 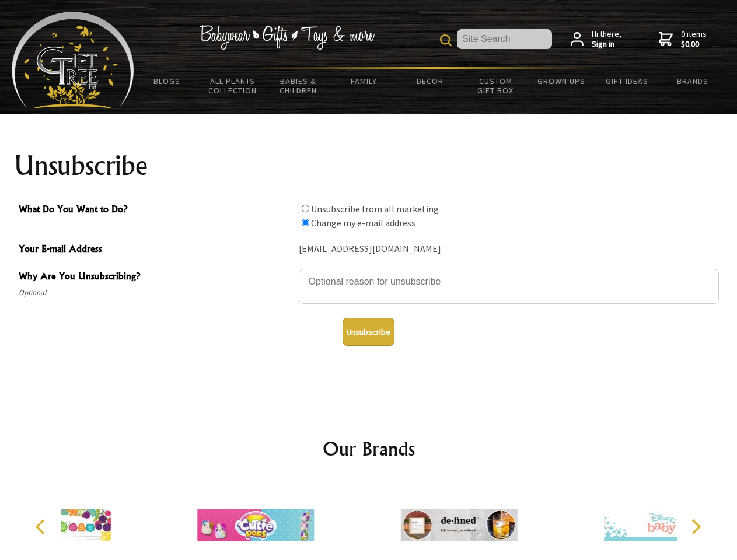 I want to click on h1: Unsubscribe, so click(x=369, y=166).